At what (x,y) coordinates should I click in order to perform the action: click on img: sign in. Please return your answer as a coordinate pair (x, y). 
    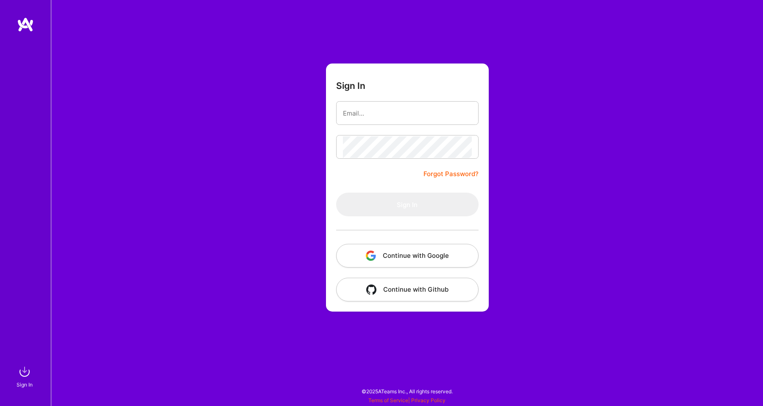
    Looking at the image, I should click on (25, 372).